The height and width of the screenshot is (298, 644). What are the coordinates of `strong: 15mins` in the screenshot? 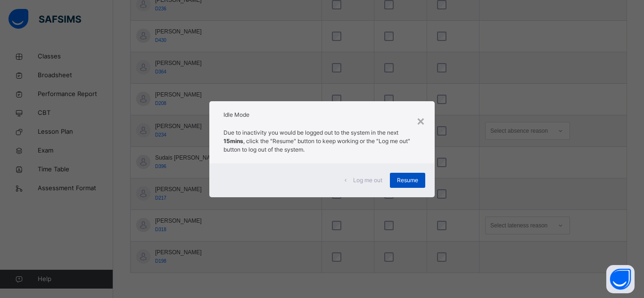 It's located at (233, 141).